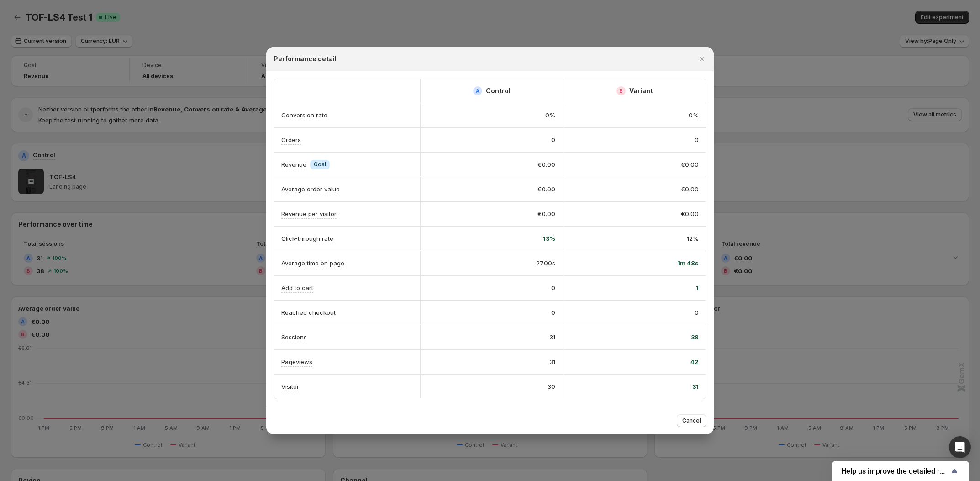 The width and height of the screenshot is (980, 481). I want to click on span: 1, so click(697, 288).